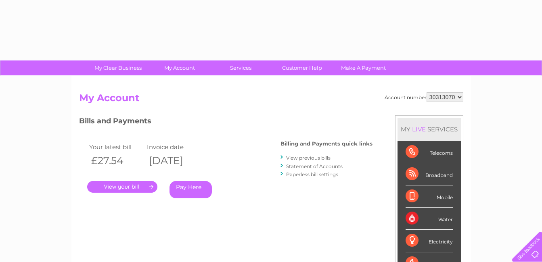  I want to click on a: Customer Help, so click(302, 68).